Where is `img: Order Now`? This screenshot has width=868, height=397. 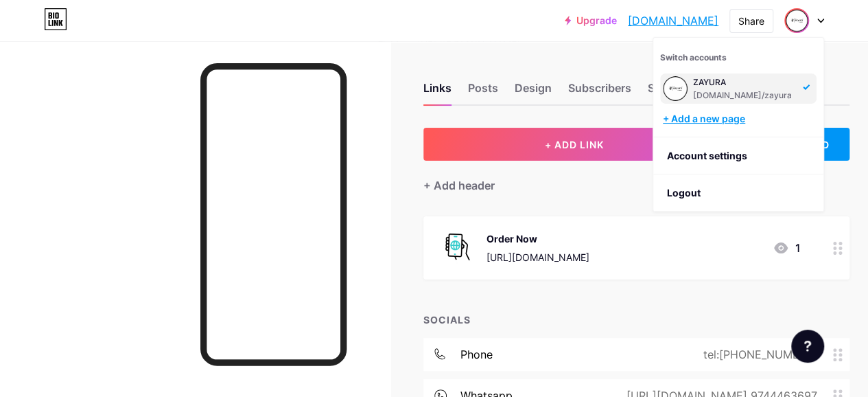 img: Order Now is located at coordinates (457, 247).